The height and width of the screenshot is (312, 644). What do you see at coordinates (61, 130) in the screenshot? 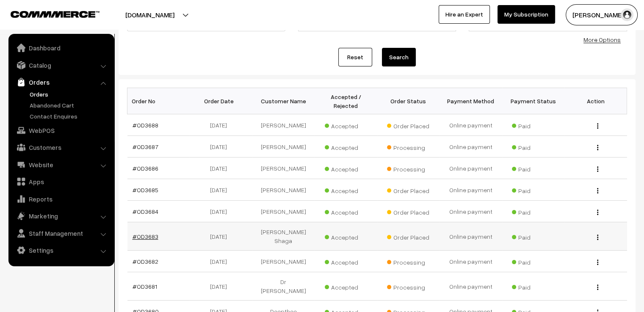
I see `a: WebPOS` at bounding box center [61, 130].